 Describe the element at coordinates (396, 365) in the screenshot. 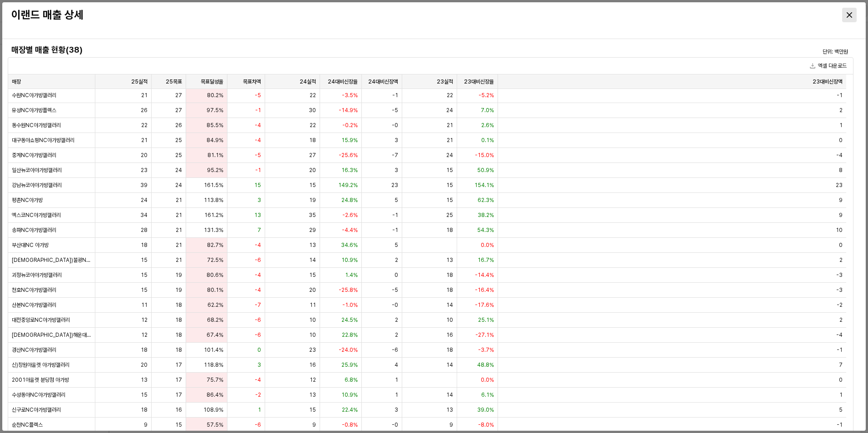

I see `span: 4` at that location.